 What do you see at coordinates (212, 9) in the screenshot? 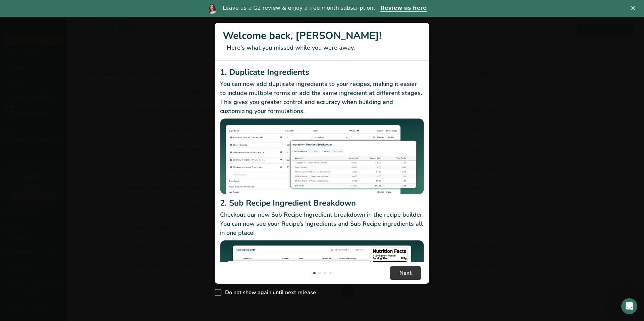
I see `img: Profile image for Reem` at bounding box center [212, 9].